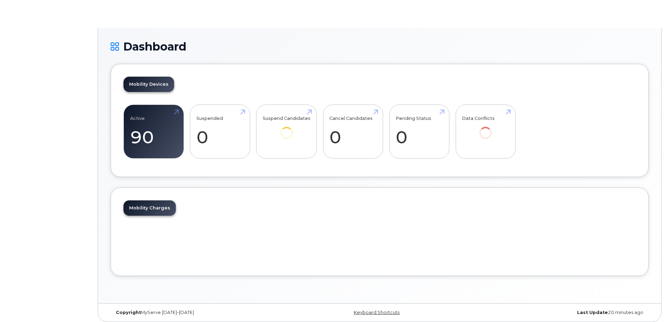  I want to click on a: Suspended 0, so click(220, 132).